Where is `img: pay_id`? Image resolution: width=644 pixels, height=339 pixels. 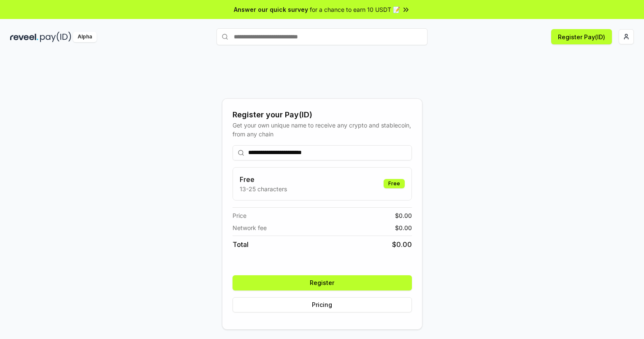
img: pay_id is located at coordinates (56, 37).